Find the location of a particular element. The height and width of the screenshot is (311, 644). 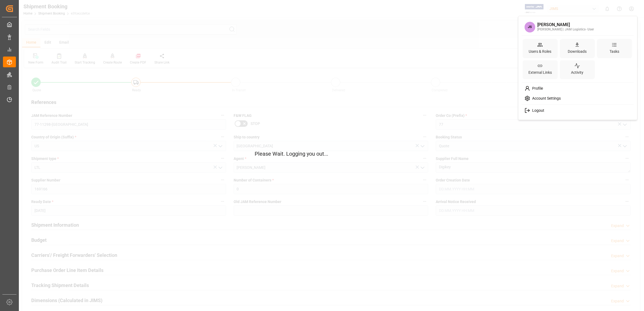

span: Profile is located at coordinates (537, 89).